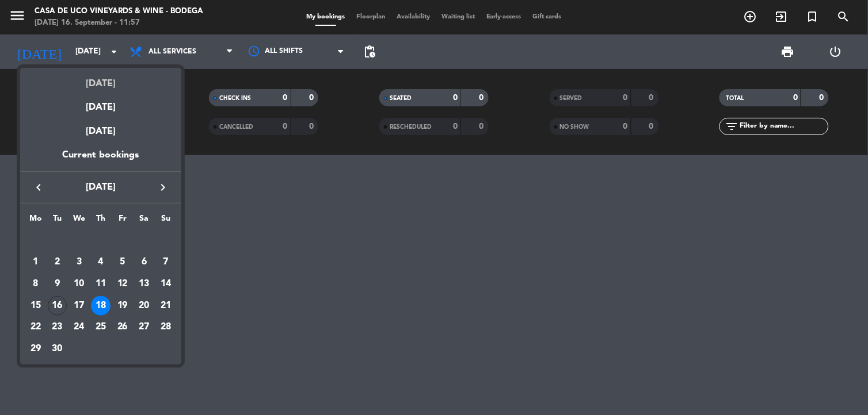 The width and height of the screenshot is (868, 415). Describe the element at coordinates (145, 306) in the screenshot. I see `td: September 20, 2025` at that location.